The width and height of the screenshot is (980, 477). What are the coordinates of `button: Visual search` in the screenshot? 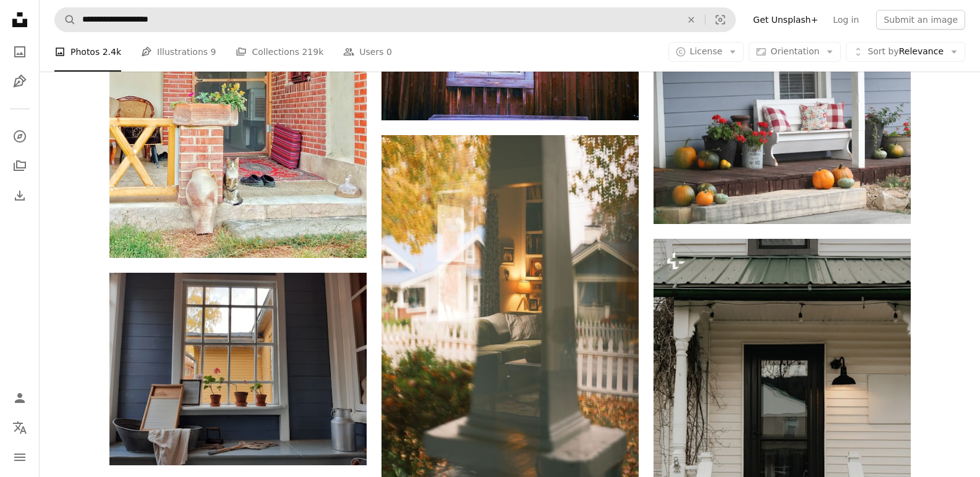 It's located at (720, 20).